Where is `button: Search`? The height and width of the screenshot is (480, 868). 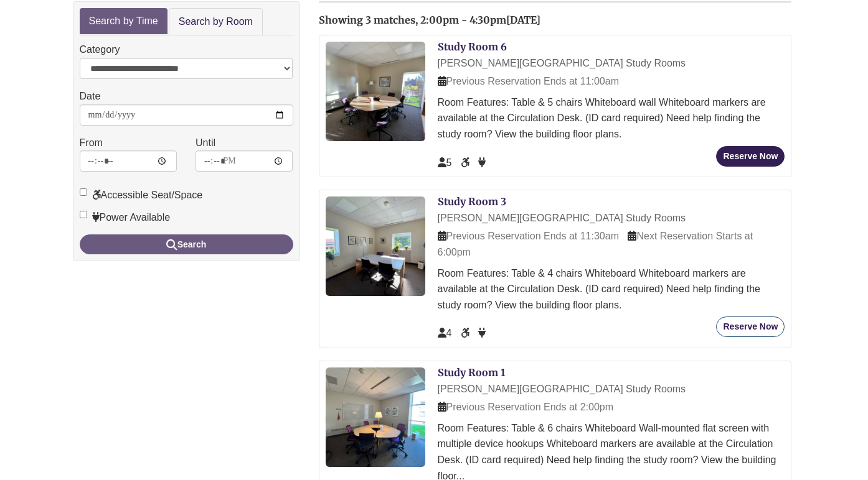
button: Search is located at coordinates (186, 245).